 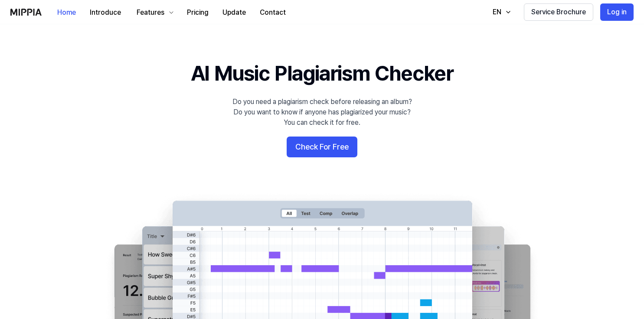 I want to click on button: Features, so click(x=154, y=12).